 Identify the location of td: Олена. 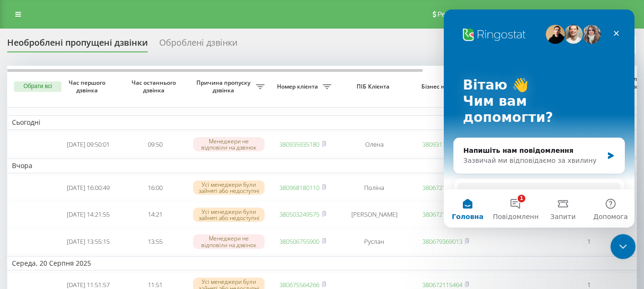
(374, 144).